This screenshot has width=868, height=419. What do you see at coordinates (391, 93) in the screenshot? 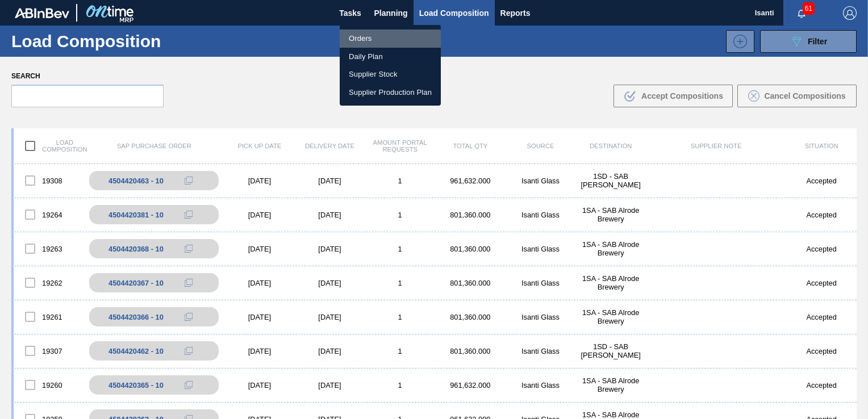
I see `li: Supplier Production Plan` at bounding box center [391, 93].